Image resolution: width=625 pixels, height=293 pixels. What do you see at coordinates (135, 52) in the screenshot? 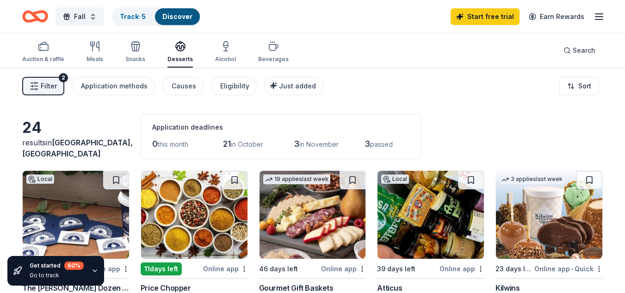
I see `button: Snacks` at bounding box center [135, 52].